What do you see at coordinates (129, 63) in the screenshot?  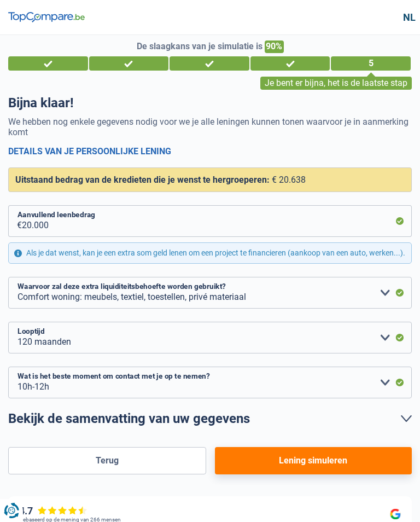 I see `div: 2` at bounding box center [129, 63].